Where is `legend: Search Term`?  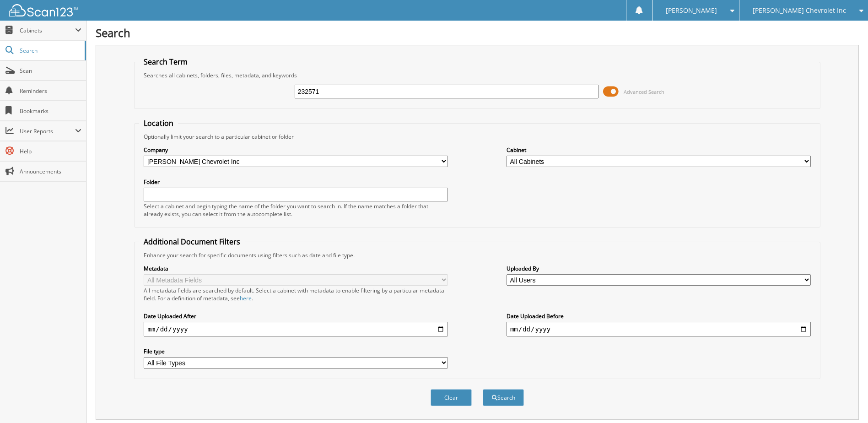
legend: Search Term is located at coordinates (166, 62).